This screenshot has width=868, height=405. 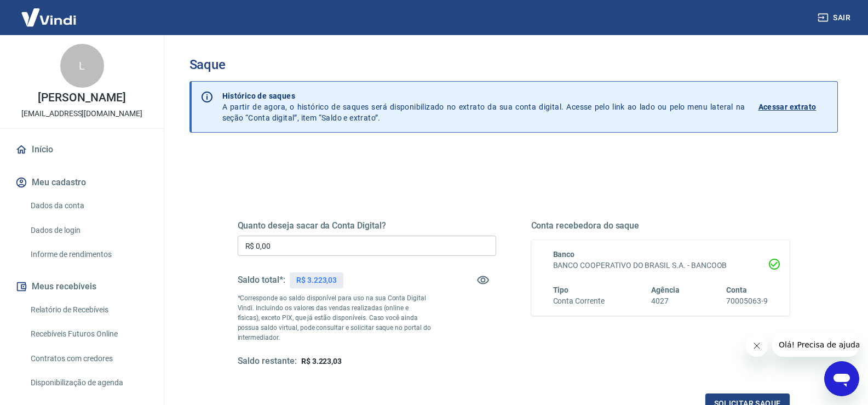 What do you see at coordinates (794, 107) in the screenshot?
I see `a: Acessar extrato` at bounding box center [794, 107].